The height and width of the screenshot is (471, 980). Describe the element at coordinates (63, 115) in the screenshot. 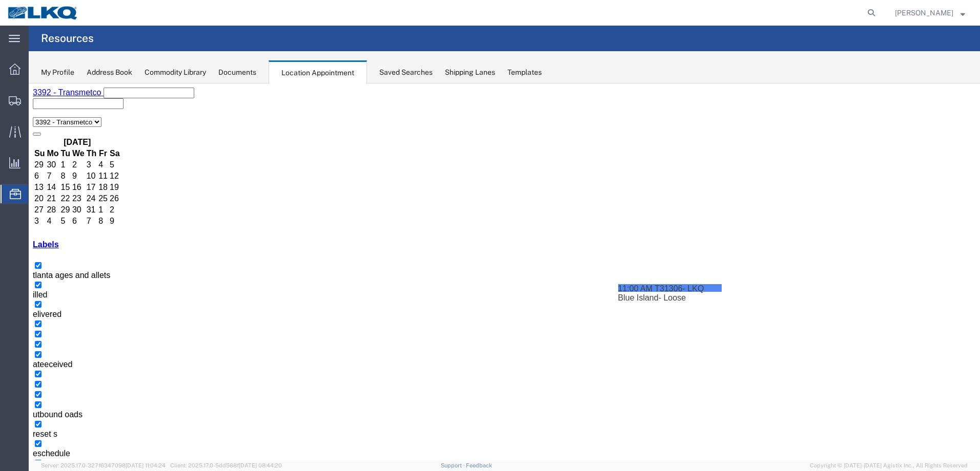

I see `td: 24` at that location.